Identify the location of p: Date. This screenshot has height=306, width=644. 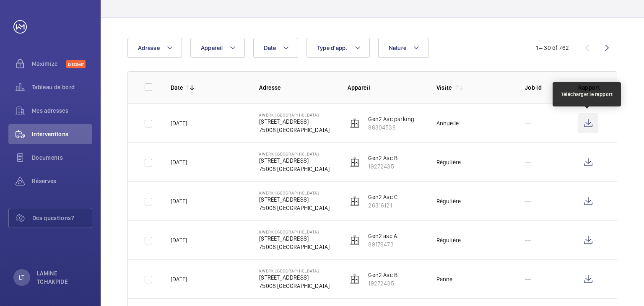
(177, 88).